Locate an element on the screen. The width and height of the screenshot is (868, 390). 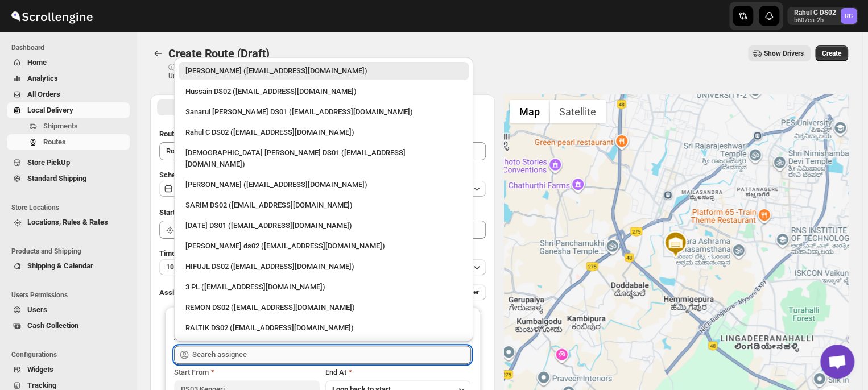
span: Locations, Rules & Rates is located at coordinates (68, 221).